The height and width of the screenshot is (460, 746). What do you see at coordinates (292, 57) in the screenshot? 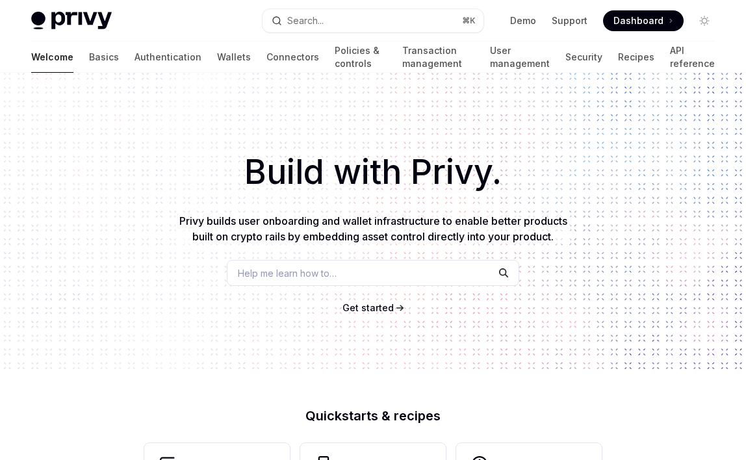
I see `a: Connectors` at bounding box center [292, 57].